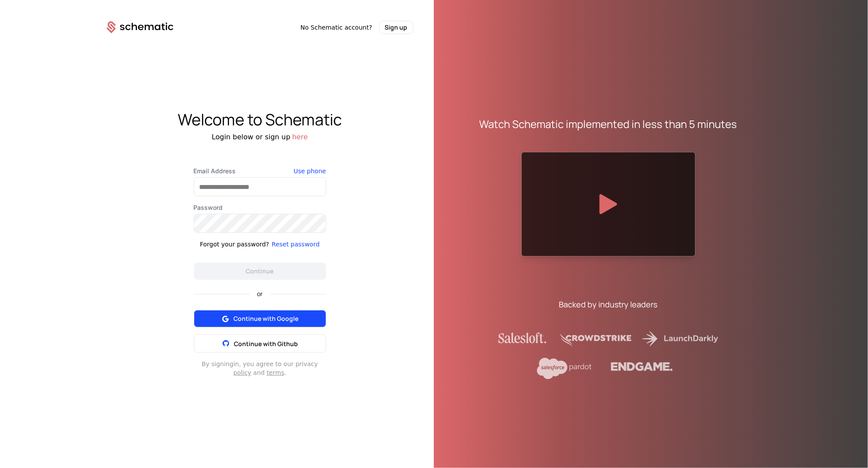 Image resolution: width=868 pixels, height=468 pixels. I want to click on span: Continue with Google, so click(265, 319).